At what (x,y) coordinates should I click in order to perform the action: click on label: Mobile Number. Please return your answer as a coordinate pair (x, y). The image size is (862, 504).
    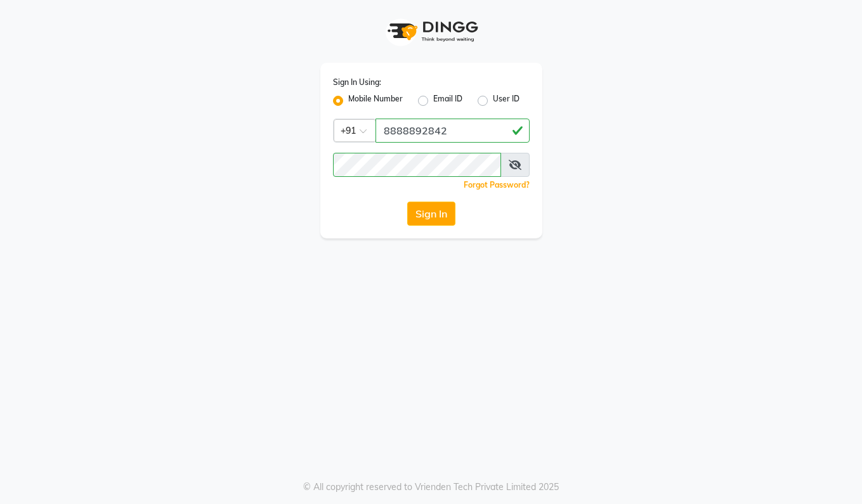
    Looking at the image, I should click on (376, 101).